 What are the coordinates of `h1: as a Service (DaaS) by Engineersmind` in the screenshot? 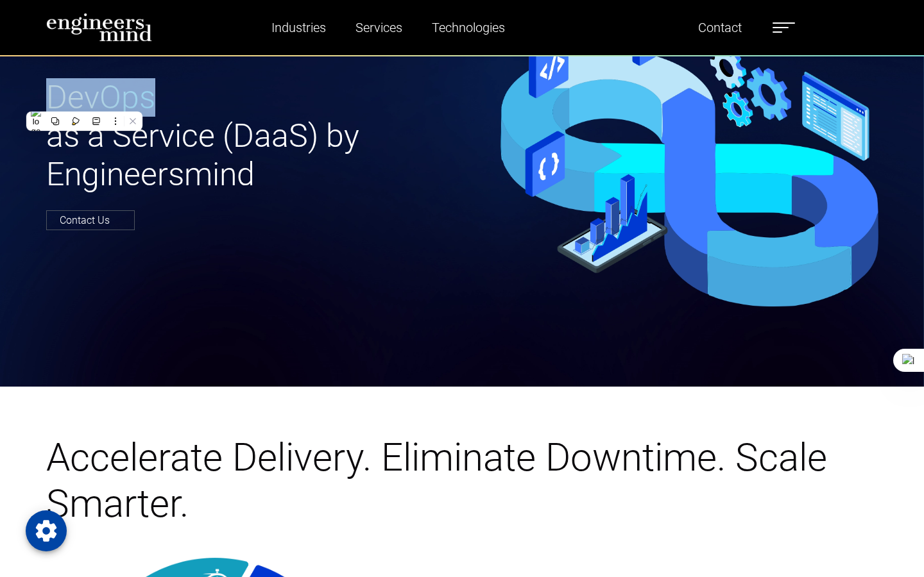 It's located at (250, 136).